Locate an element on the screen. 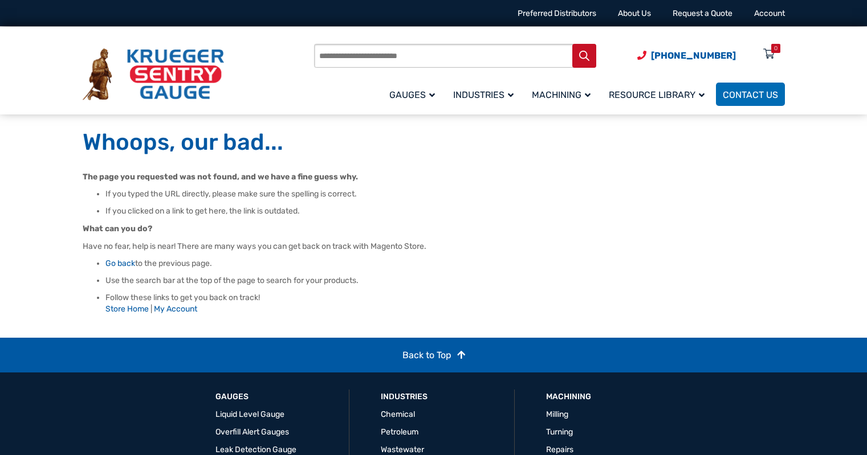  a: Resource Library is located at coordinates (659, 94).